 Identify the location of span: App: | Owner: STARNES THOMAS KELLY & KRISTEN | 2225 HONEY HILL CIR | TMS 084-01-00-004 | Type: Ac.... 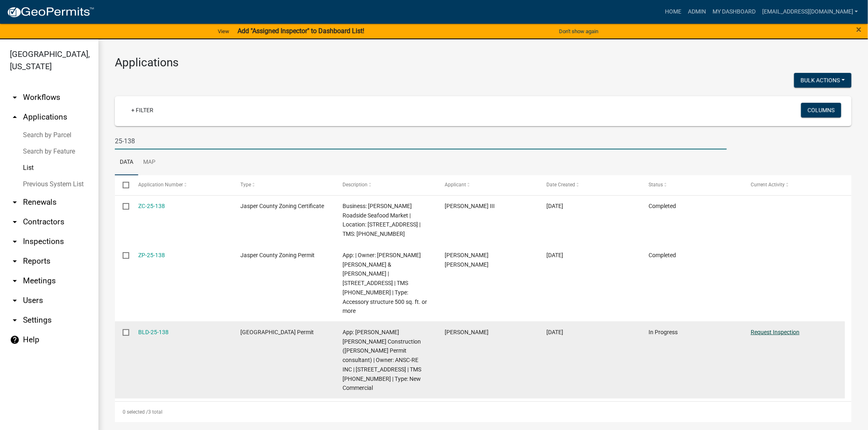
(385, 283).